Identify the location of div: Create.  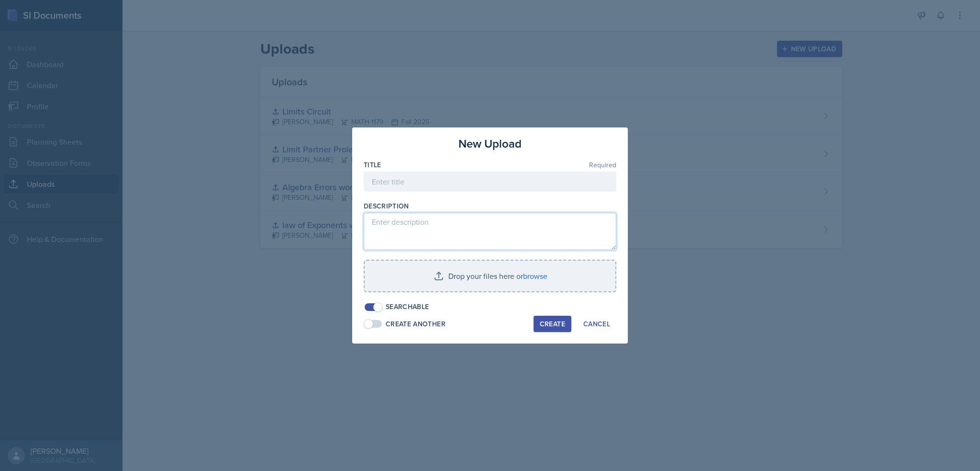
(552, 324).